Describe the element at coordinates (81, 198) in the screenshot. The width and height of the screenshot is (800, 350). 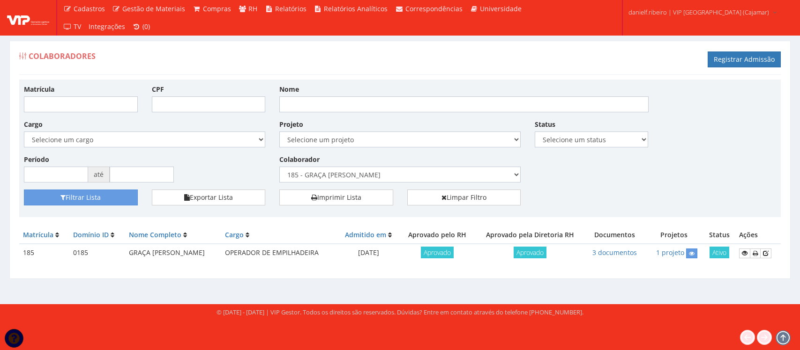
I see `button: Filtrar Lista` at that location.